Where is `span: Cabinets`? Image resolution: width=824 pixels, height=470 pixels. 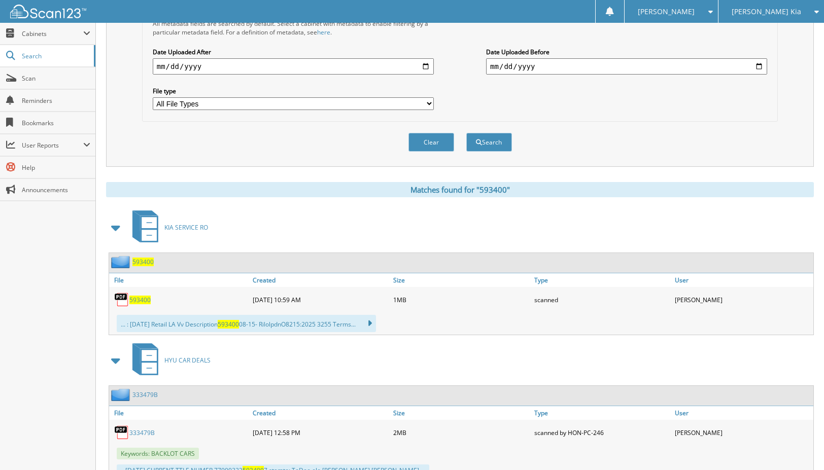 span: Cabinets is located at coordinates (52, 33).